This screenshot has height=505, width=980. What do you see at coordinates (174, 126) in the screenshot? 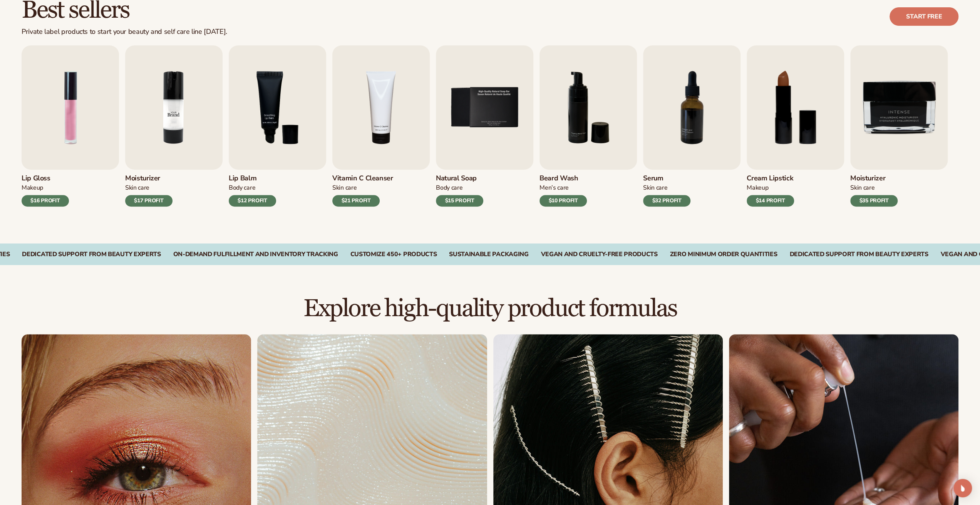
I see `a: 2 / 9` at bounding box center [174, 126].